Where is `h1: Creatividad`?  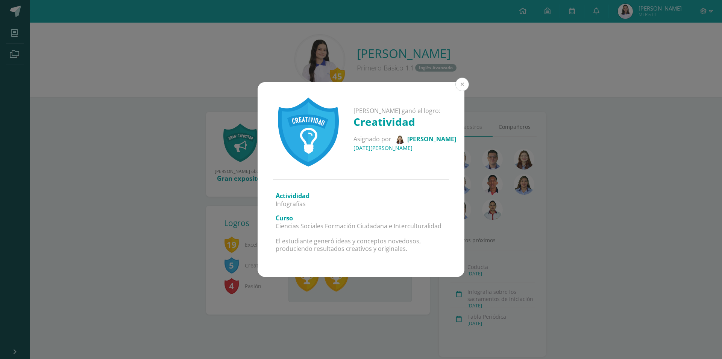 h1: Creatividad is located at coordinates (405, 122).